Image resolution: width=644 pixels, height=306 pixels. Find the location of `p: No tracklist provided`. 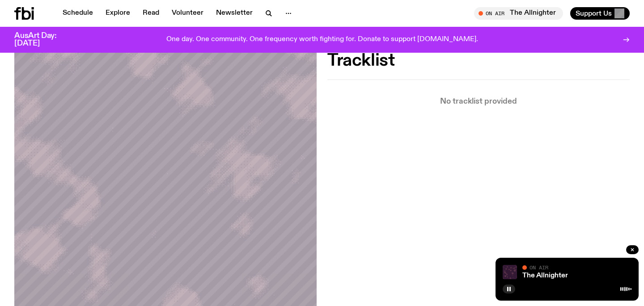

p: No tracklist provided is located at coordinates (478, 101).